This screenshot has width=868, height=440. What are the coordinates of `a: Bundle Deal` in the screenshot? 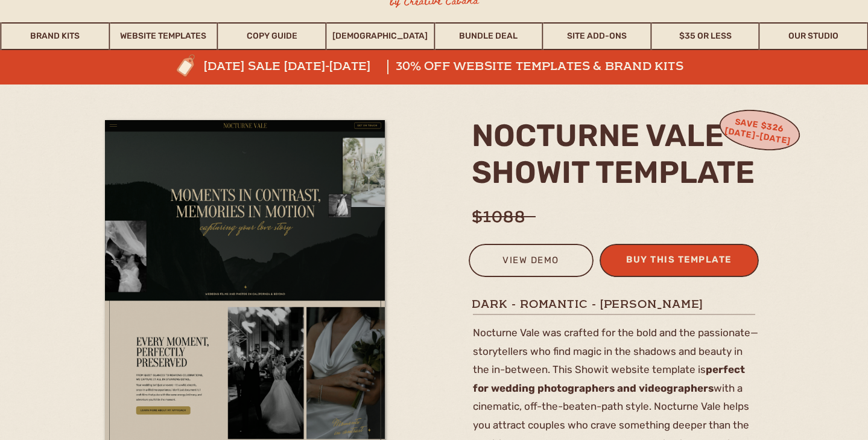 It's located at (489, 36).